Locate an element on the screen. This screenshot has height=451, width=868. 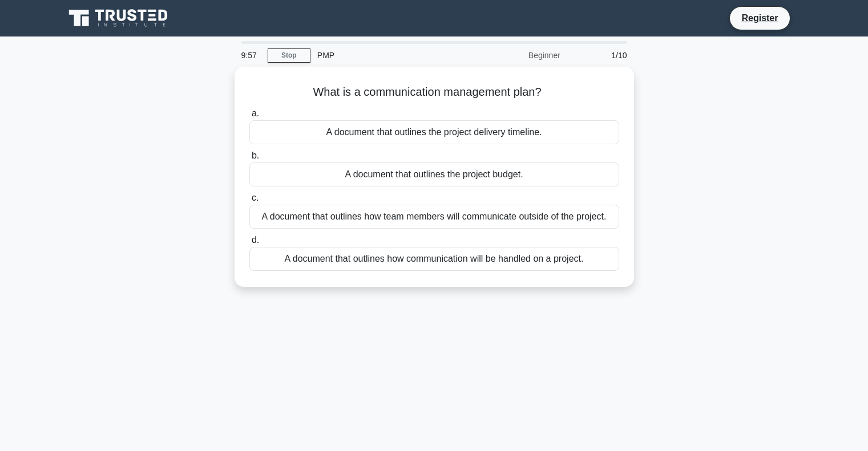
span: a. is located at coordinates (255, 113).